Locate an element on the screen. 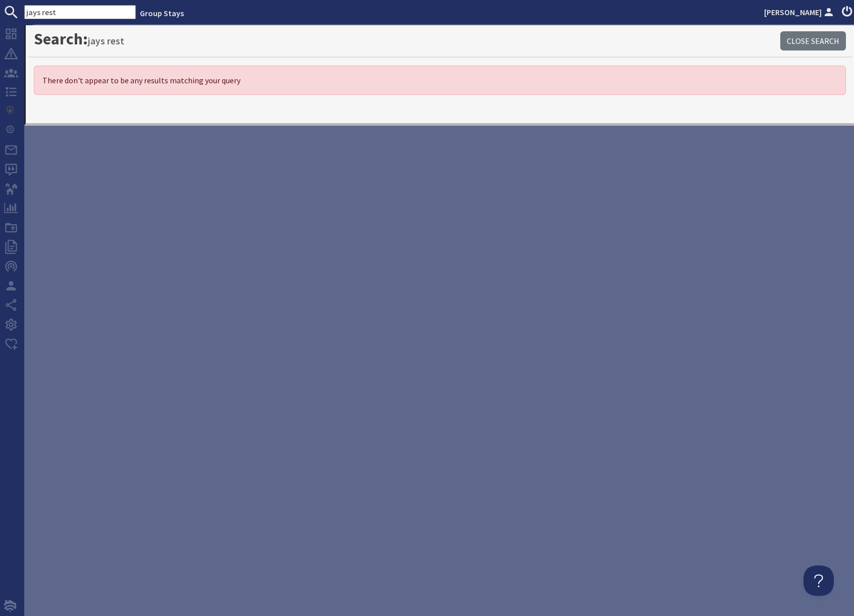  a: Close Search is located at coordinates (813, 41).